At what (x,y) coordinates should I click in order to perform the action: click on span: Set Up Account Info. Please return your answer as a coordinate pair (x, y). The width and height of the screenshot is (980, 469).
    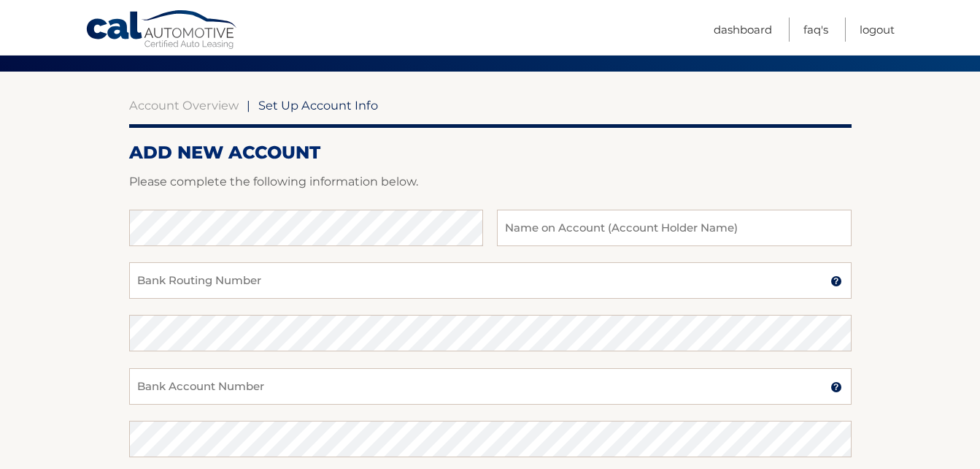
    Looking at the image, I should click on (319, 105).